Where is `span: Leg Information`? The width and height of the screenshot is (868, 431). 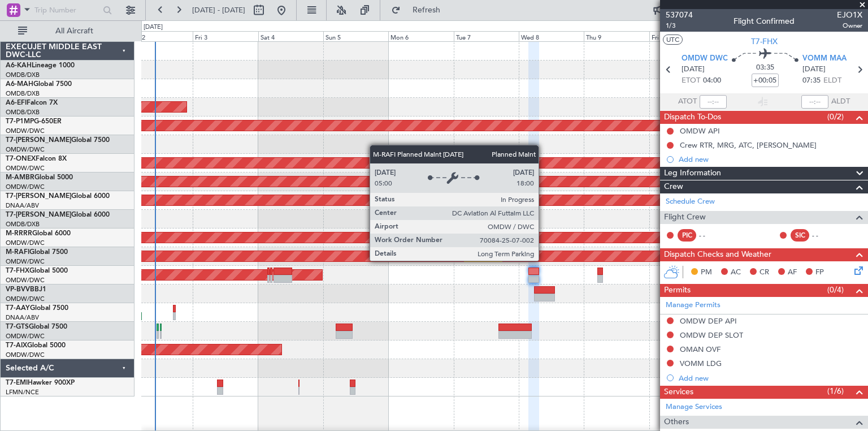
span: Leg Information is located at coordinates (692, 173).